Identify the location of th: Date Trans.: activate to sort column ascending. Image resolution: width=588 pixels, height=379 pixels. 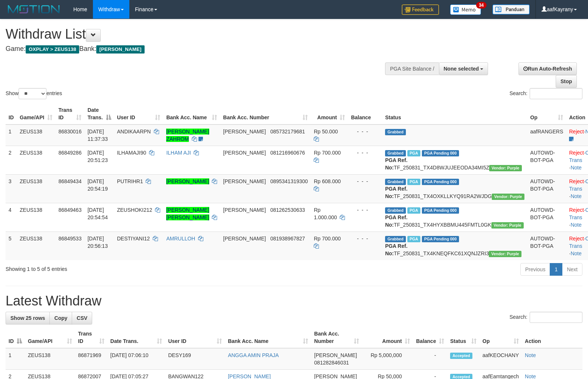
(136, 337).